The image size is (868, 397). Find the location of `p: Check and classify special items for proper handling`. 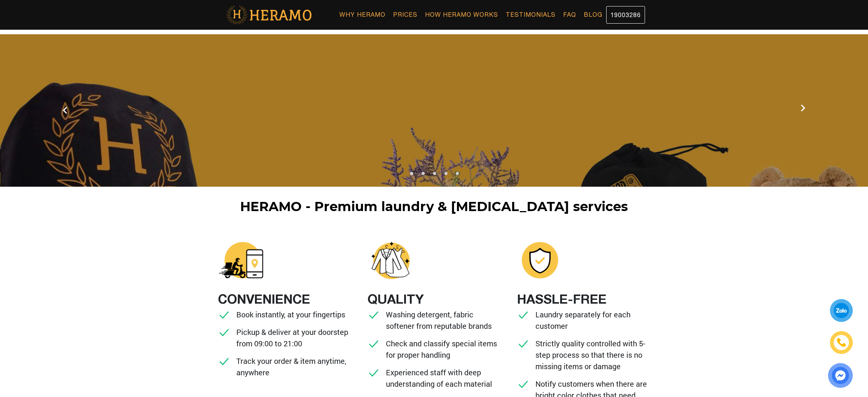

p: Check and classify special items for proper handling is located at coordinates (443, 349).